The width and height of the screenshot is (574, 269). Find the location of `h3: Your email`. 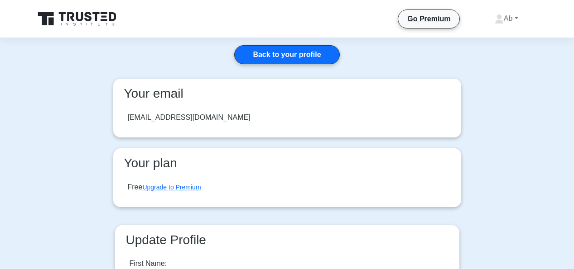

h3: Your email is located at coordinates (287, 94).